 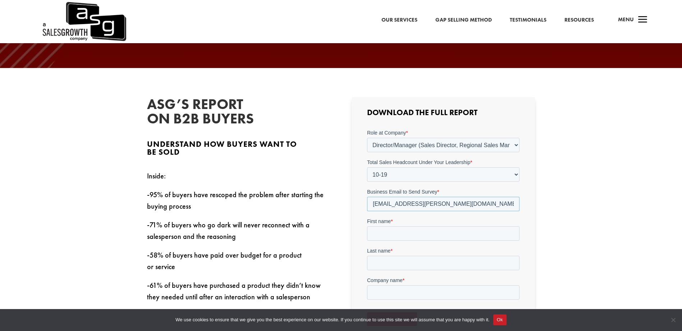 What do you see at coordinates (443, 114) in the screenshot?
I see `h3: Download the Full Report` at bounding box center [443, 114].